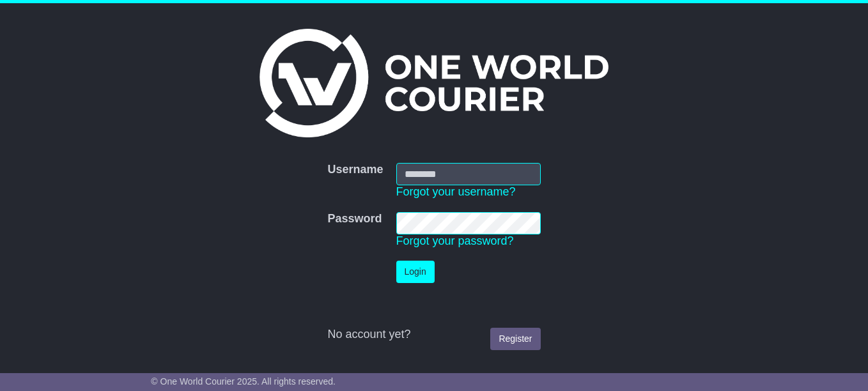 This screenshot has height=391, width=868. Describe the element at coordinates (455, 241) in the screenshot. I see `a: Forgot your password?` at that location.